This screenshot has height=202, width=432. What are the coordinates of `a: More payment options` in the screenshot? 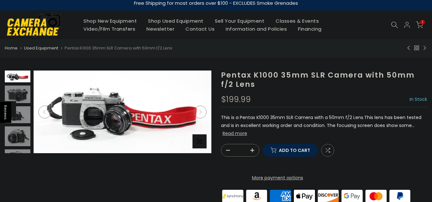 It's located at (278, 178).